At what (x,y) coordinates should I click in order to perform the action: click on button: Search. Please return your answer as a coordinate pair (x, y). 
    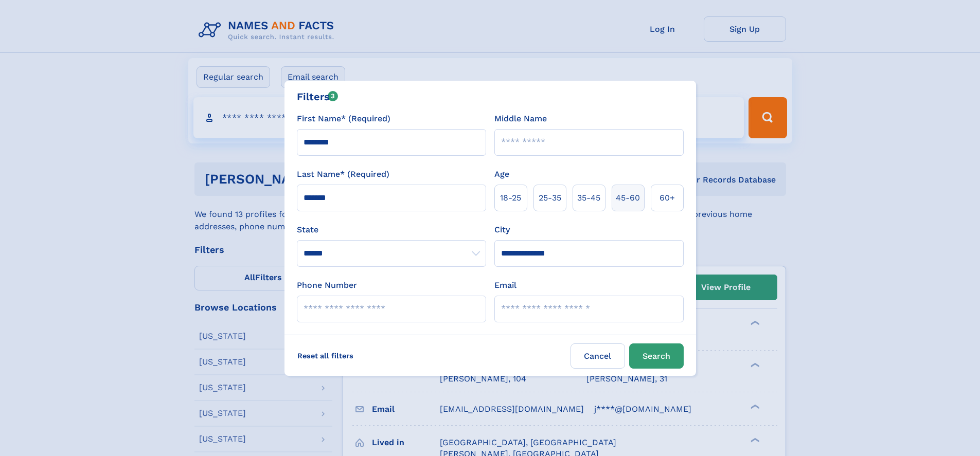
    Looking at the image, I should click on (656, 356).